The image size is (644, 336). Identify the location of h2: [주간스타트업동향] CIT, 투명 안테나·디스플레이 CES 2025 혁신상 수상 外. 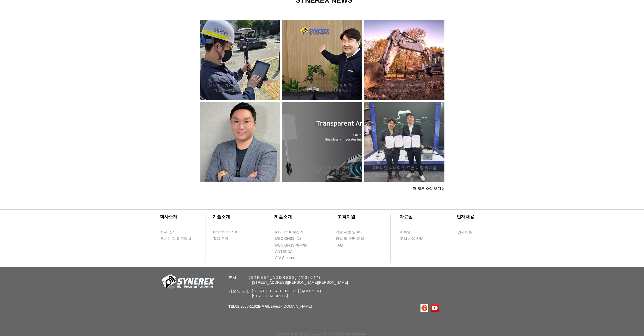
(322, 171).